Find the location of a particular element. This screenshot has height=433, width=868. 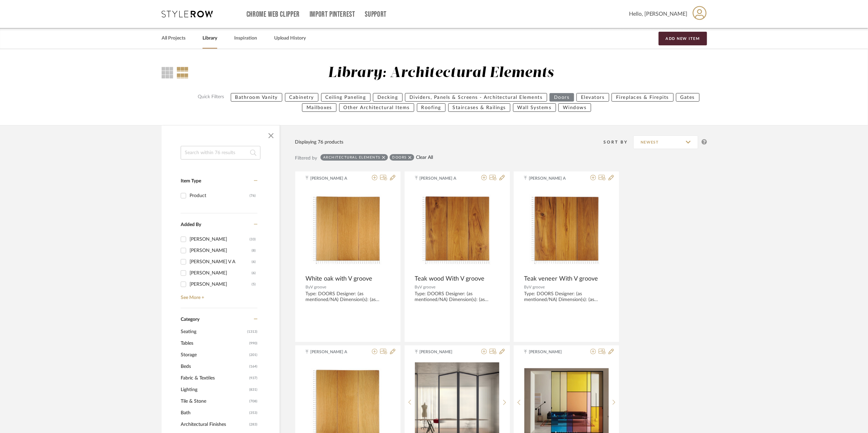

span: Architectural Finishes is located at coordinates (214, 425).